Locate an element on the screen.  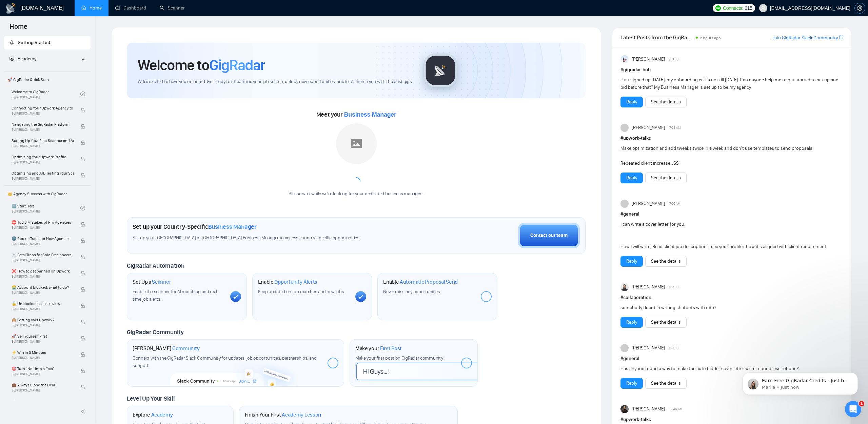
span: 💼 Always Close the Deal is located at coordinates (42, 385).